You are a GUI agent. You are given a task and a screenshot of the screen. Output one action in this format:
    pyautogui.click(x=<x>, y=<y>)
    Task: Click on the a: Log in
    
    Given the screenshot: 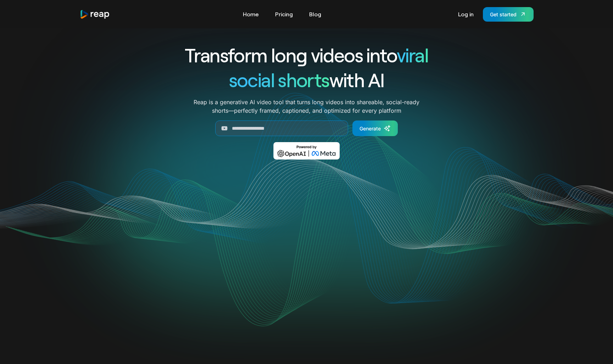 What is the action you would take?
    pyautogui.click(x=466, y=14)
    